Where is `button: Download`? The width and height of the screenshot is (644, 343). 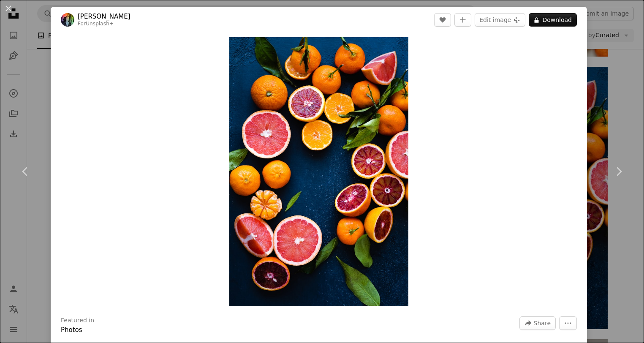
button: Download is located at coordinates (553, 20).